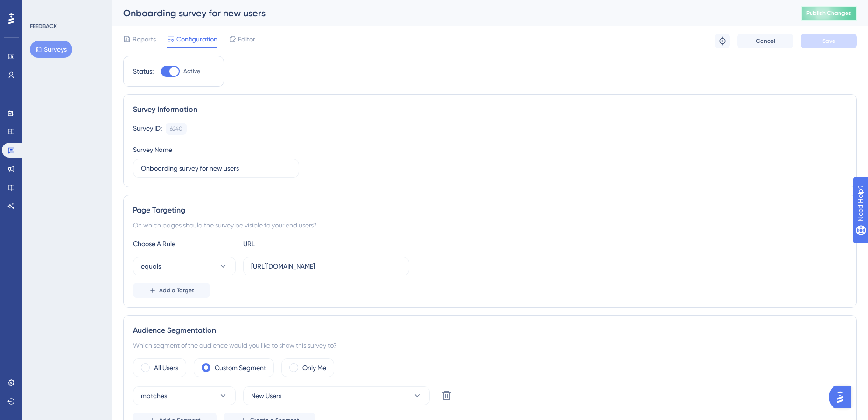 This screenshot has height=420, width=868. Describe the element at coordinates (51, 49) in the screenshot. I see `button: Surveys` at that location.